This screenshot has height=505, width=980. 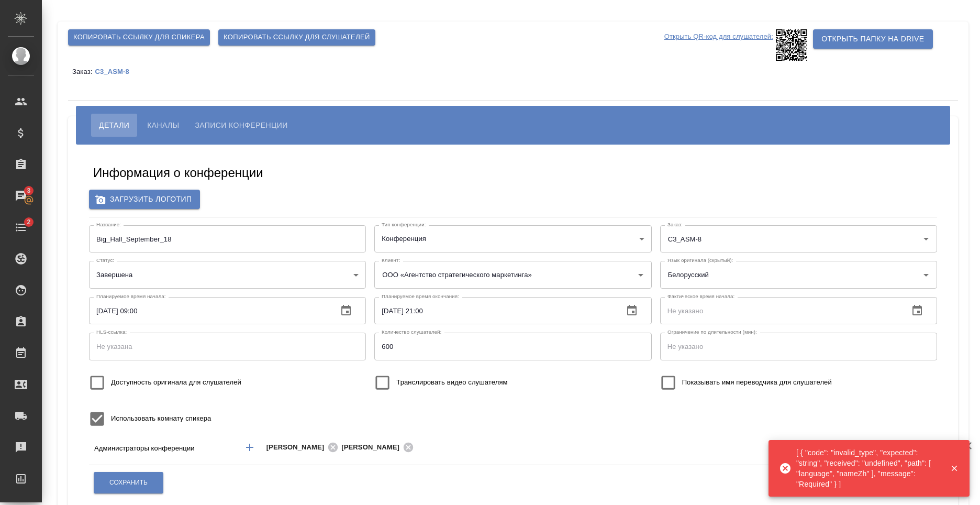 What do you see at coordinates (116, 71) in the screenshot?
I see `p: C3_ASM-8` at bounding box center [116, 71].